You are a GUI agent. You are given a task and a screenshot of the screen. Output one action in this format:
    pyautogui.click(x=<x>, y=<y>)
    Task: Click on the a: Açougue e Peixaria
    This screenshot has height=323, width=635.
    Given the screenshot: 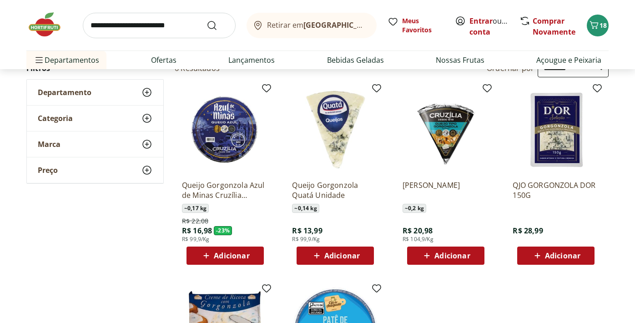 What is the action you would take?
    pyautogui.click(x=569, y=60)
    